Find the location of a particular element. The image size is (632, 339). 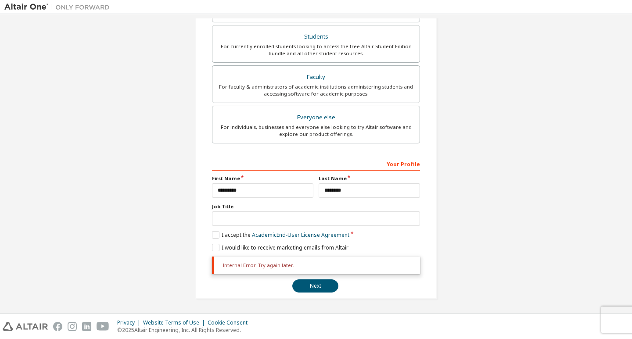

div: Privacy is located at coordinates (130, 323).